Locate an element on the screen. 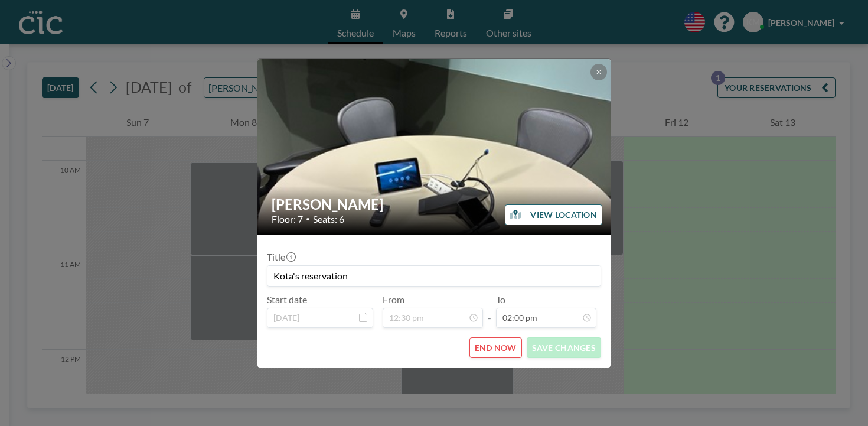 The image size is (868, 426). label: Title is located at coordinates (280, 257).